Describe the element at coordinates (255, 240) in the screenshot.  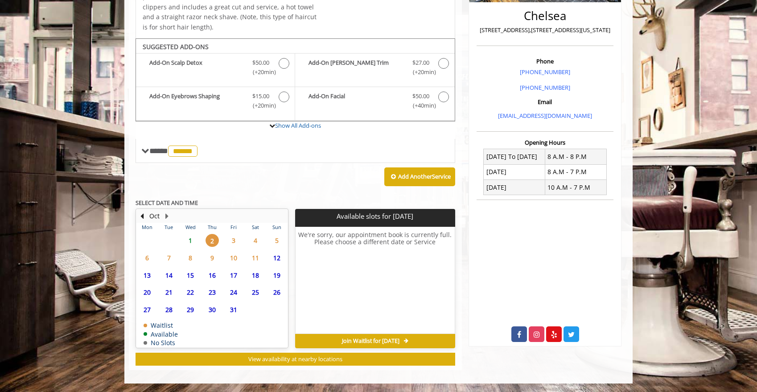
I see `td: Select day4` at that location.